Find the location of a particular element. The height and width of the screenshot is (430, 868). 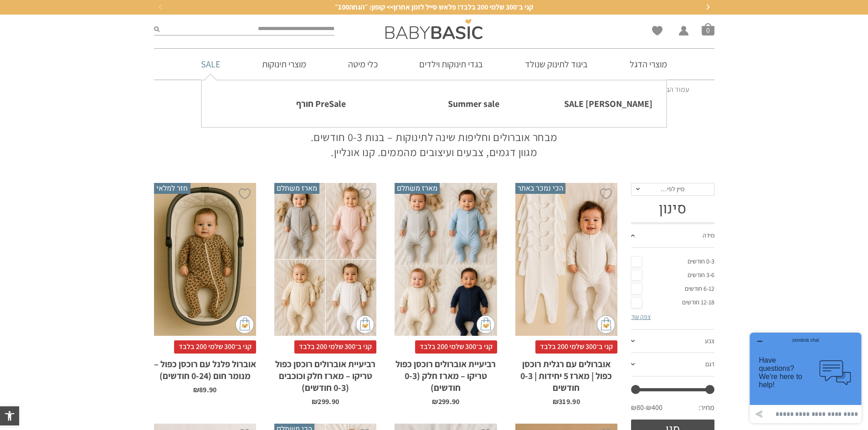

button: zendesk chatHave questions? We're here to help! is located at coordinates (59, 40).